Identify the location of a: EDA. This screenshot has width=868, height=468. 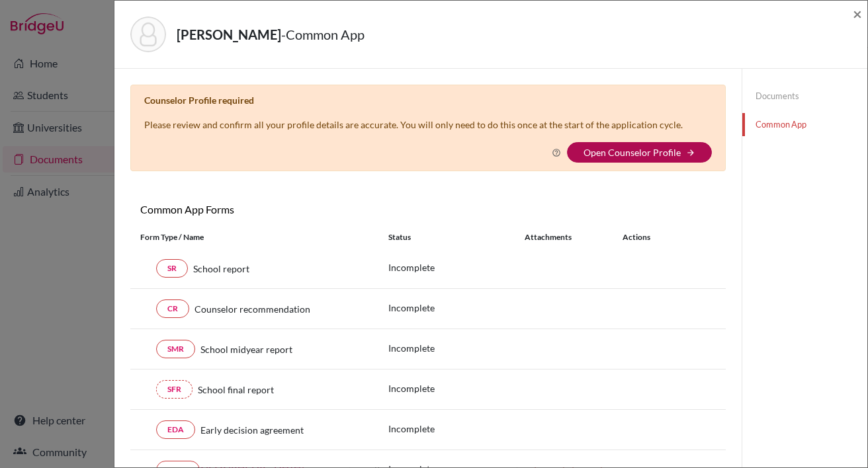
(175, 429).